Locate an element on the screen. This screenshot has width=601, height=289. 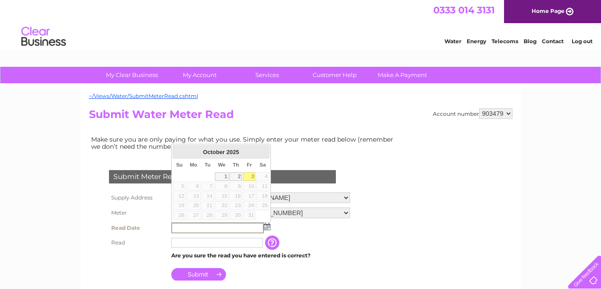
th: Supply Address is located at coordinates (138, 198).